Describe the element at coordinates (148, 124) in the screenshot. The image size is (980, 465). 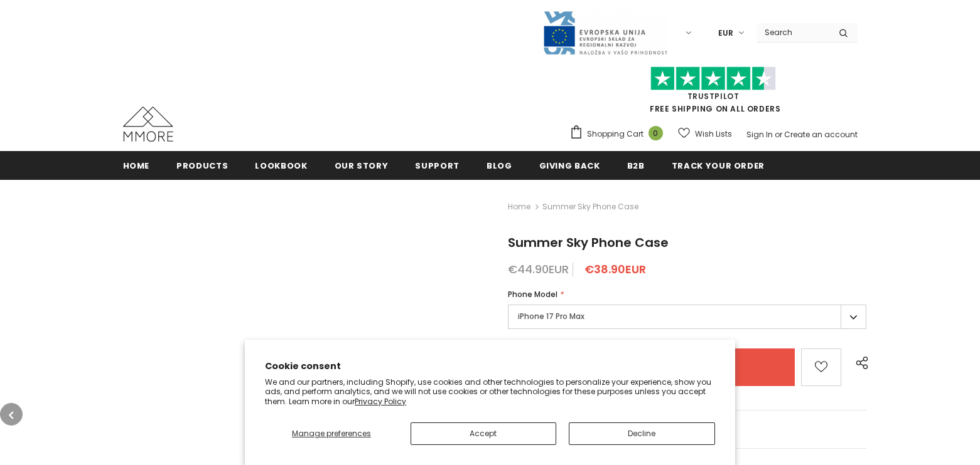
I see `img: MMORE Cases` at that location.